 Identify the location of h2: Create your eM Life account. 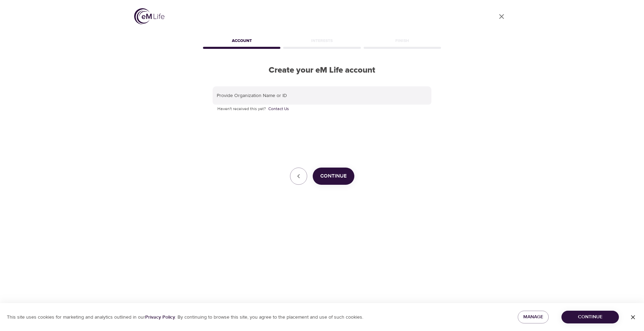
(322, 70).